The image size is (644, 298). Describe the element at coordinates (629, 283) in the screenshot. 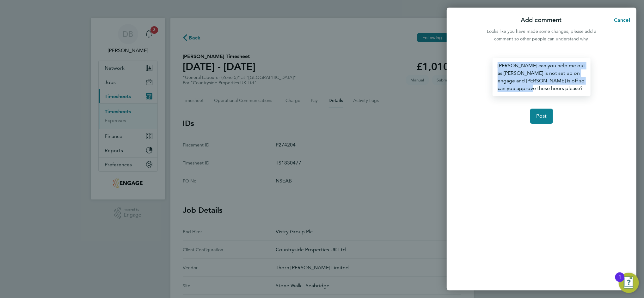

I see `button: Open Resource Center, 1 new notification` at that location.